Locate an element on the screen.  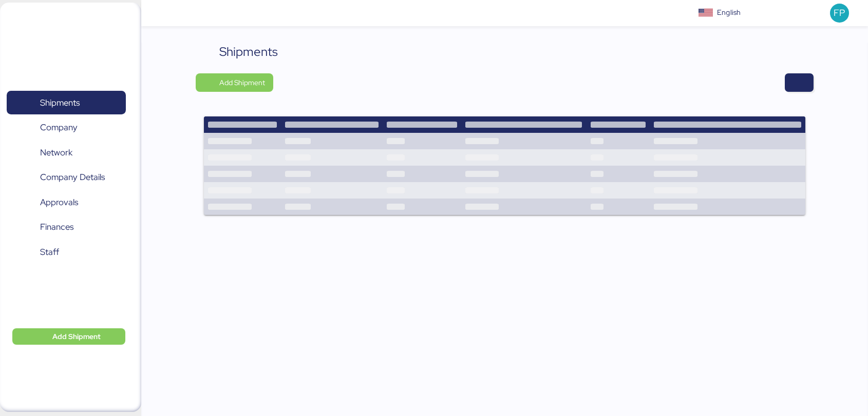
a: Company is located at coordinates (66, 128).